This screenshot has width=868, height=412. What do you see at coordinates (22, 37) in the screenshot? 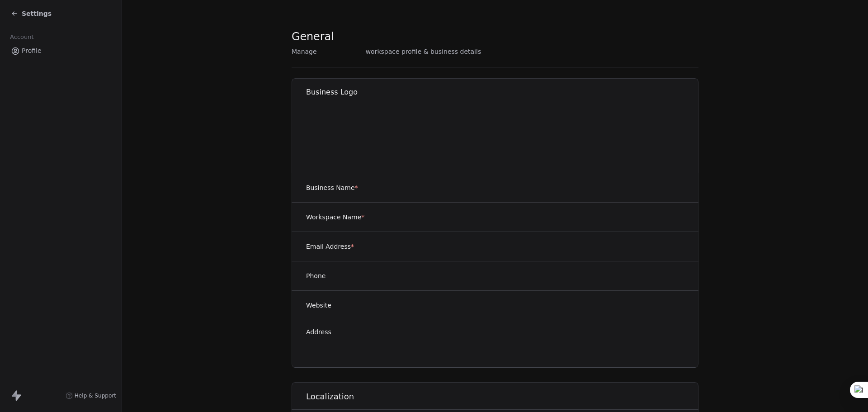
I see `span: Account` at bounding box center [22, 37].